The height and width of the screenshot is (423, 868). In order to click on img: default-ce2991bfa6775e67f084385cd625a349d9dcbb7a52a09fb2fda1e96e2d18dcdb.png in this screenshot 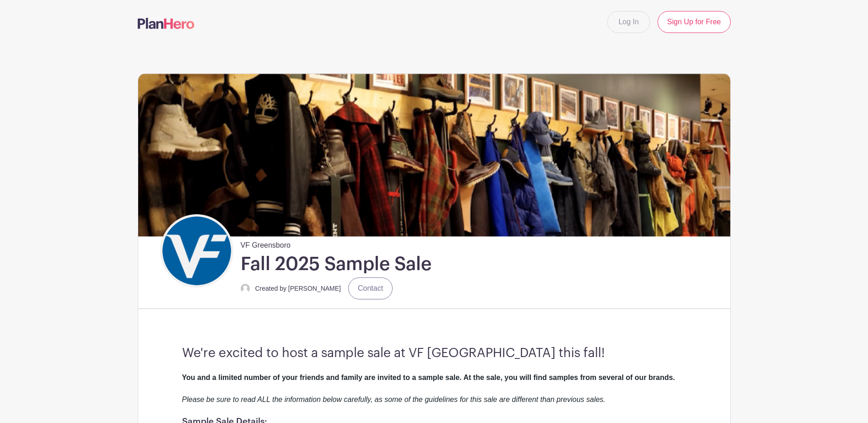, I will do `click(245, 289)`.